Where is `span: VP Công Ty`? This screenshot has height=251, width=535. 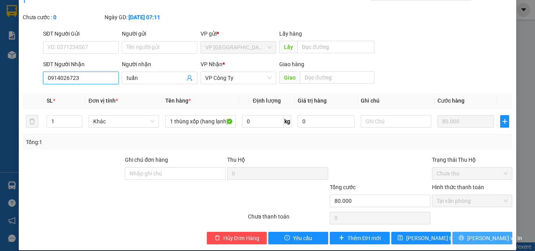 span: VP Công Ty is located at coordinates (238, 78).